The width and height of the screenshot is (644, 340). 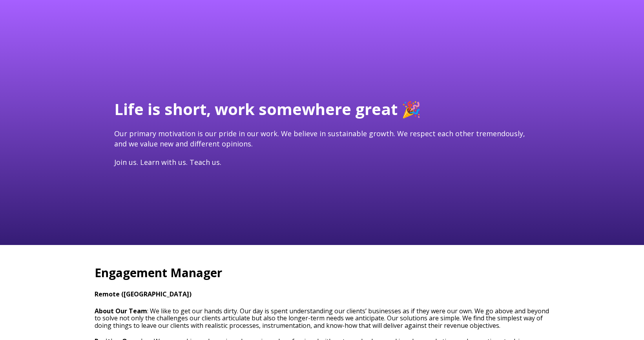 What do you see at coordinates (320, 138) in the screenshot?
I see `span: Our primary motivation is our pride in our work. We believe in sustainable growth. We respect eac...` at bounding box center [320, 138].